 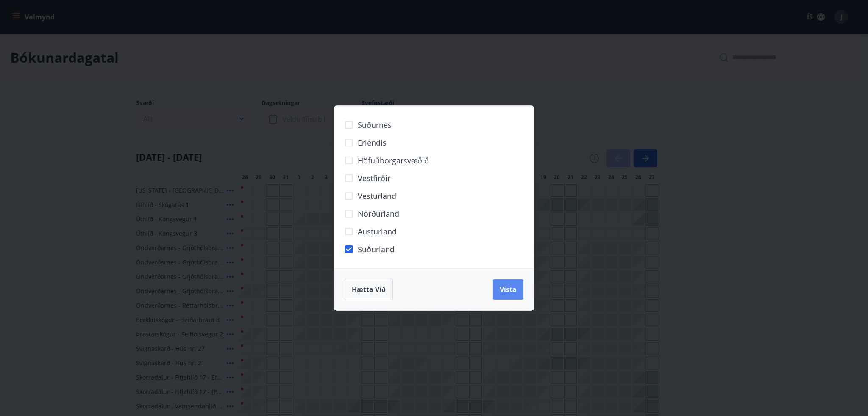 I want to click on button: Vista, so click(x=508, y=290).